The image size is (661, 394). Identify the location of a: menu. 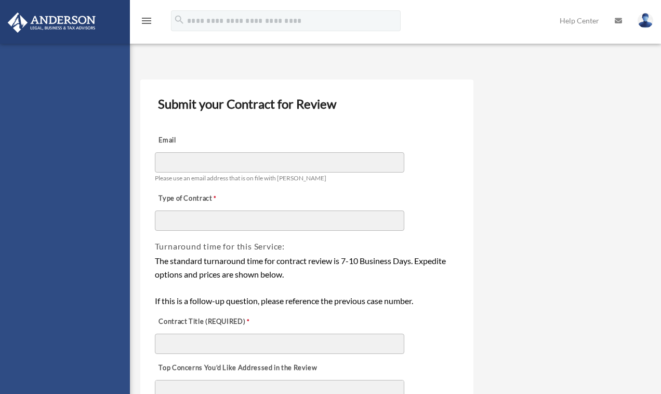
(147, 22).